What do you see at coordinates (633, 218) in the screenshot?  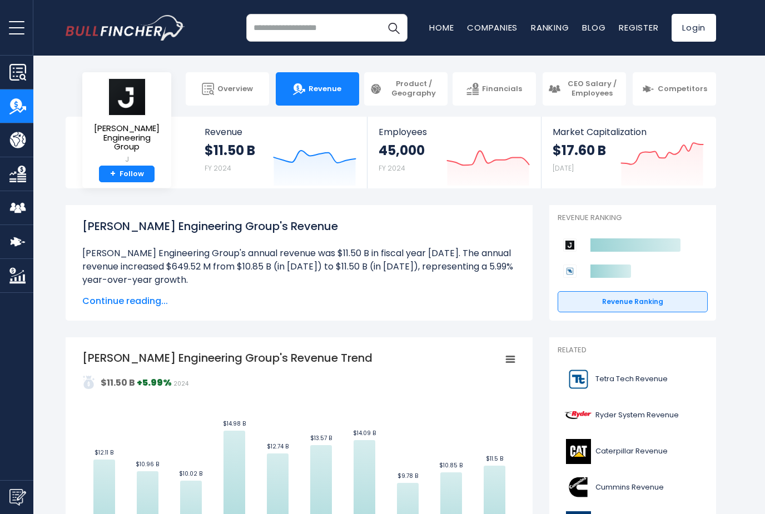 I see `p: Revenue Ranking` at bounding box center [633, 218].